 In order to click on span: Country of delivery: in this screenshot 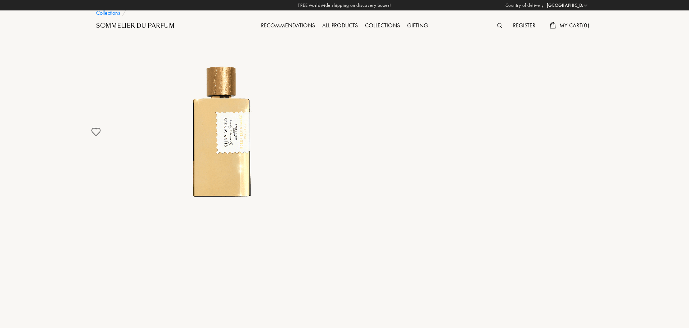, I will do `click(525, 5)`.